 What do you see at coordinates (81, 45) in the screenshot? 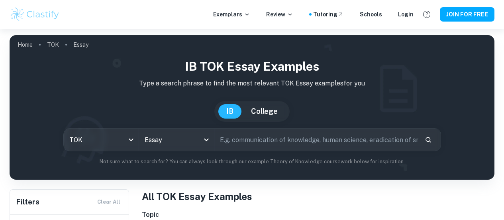
I see `p: Essay` at bounding box center [81, 45].